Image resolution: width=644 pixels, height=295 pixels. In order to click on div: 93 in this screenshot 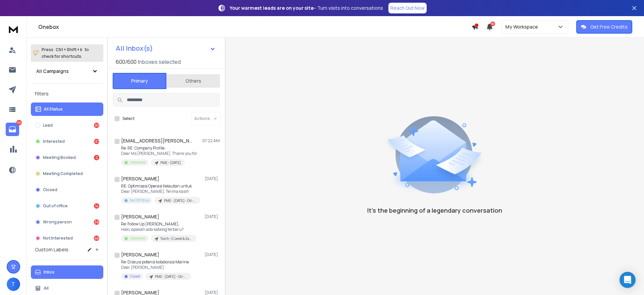, I will do `click(97, 125)`.